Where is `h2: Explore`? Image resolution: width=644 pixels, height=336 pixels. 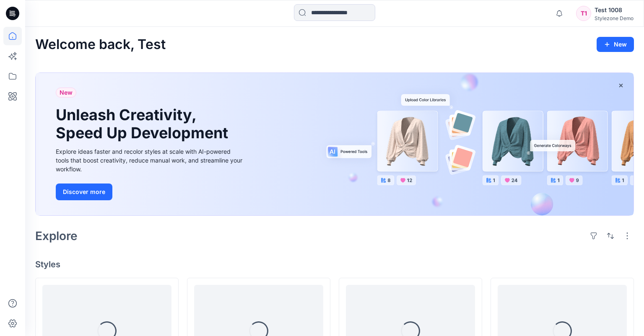
h2: Explore is located at coordinates (56, 236).